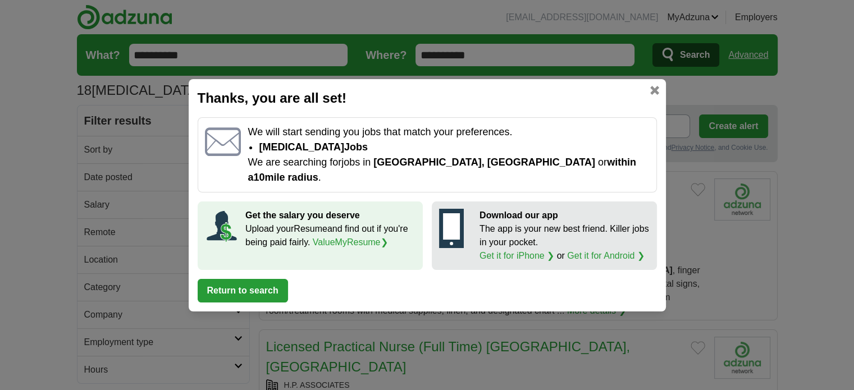 Image resolution: width=854 pixels, height=390 pixels. What do you see at coordinates (330, 236) in the screenshot?
I see `p: Upload your Resume and find out if you're being paid fairly.` at bounding box center [330, 236].